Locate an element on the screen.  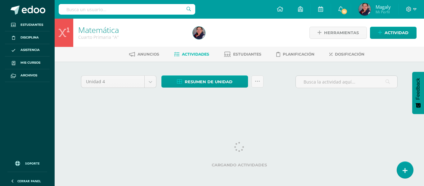
span: Magaly is located at coordinates (383, 7).